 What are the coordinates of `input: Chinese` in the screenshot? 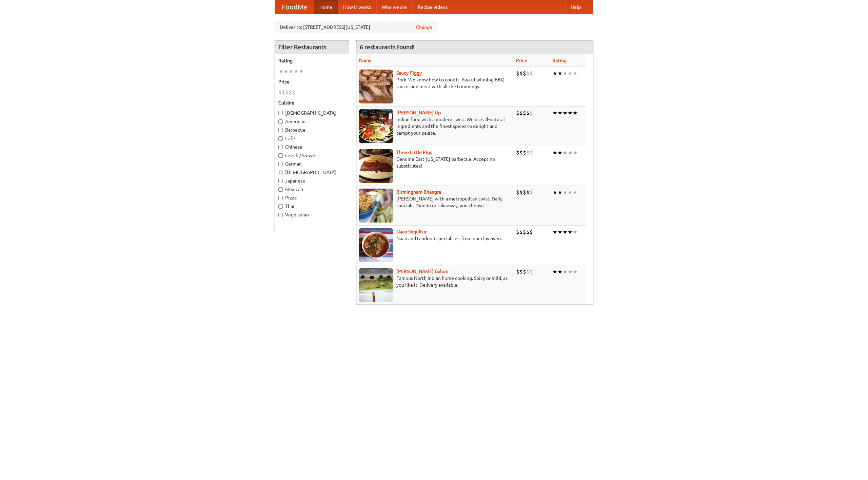 It's located at (280, 147).